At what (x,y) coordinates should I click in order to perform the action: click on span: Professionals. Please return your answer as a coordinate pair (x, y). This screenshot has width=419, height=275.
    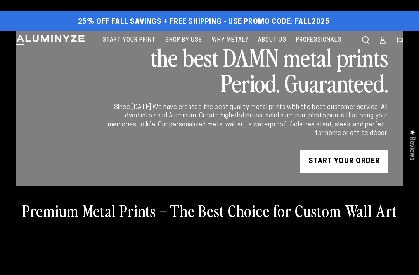
    Looking at the image, I should click on (319, 40).